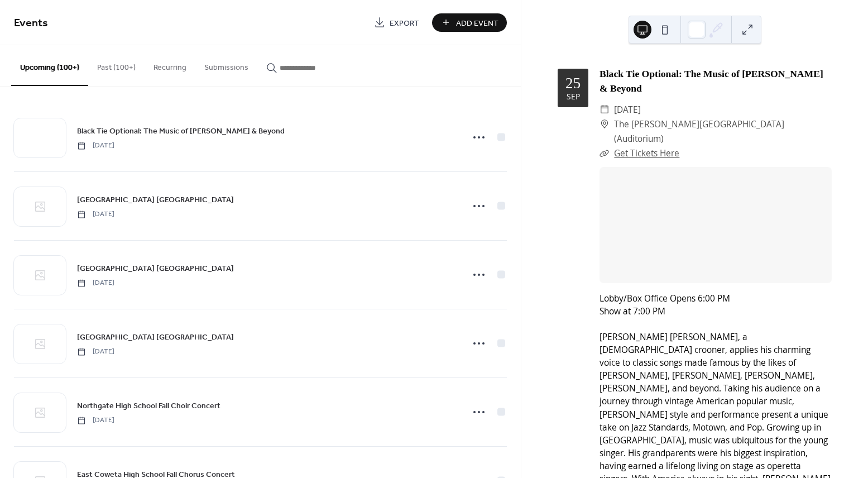 The height and width of the screenshot is (478, 868). I want to click on a: Northgate High School Fall Choir Concert, so click(149, 405).